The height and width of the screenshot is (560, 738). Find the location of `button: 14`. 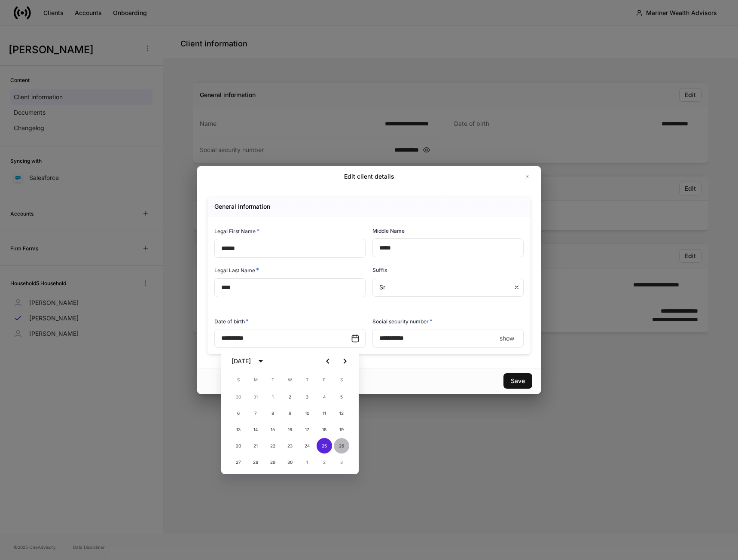

button: 14 is located at coordinates (255, 429).